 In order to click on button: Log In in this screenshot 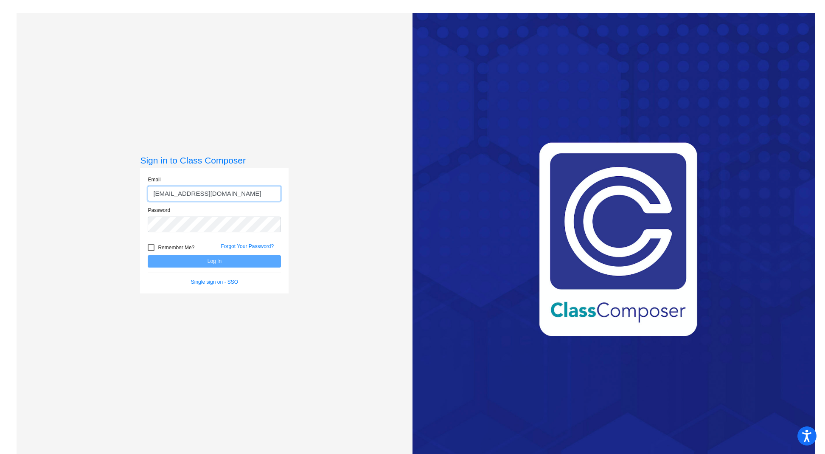, I will do `click(214, 261)`.